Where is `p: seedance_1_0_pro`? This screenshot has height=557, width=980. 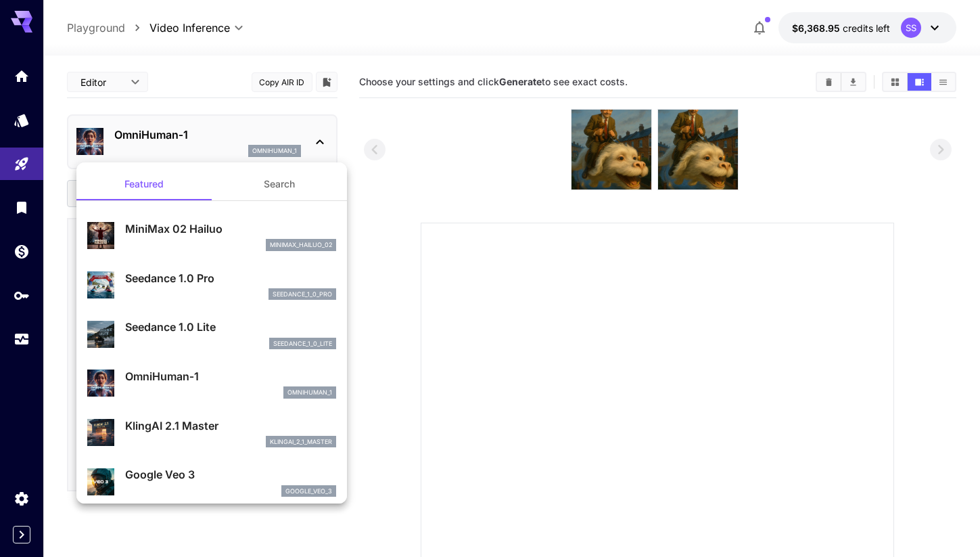 p: seedance_1_0_pro is located at coordinates (302, 294).